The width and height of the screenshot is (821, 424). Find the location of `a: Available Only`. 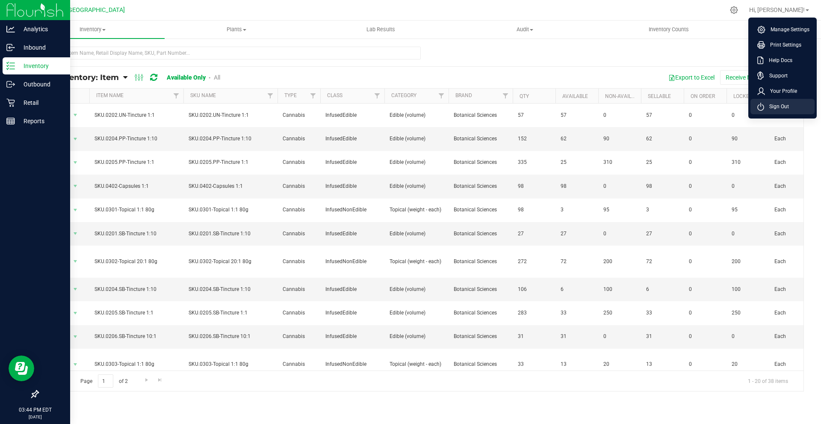

a: Available Only is located at coordinates (186, 77).